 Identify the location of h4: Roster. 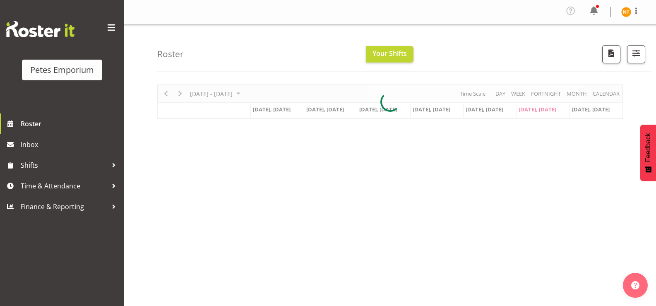
(171, 54).